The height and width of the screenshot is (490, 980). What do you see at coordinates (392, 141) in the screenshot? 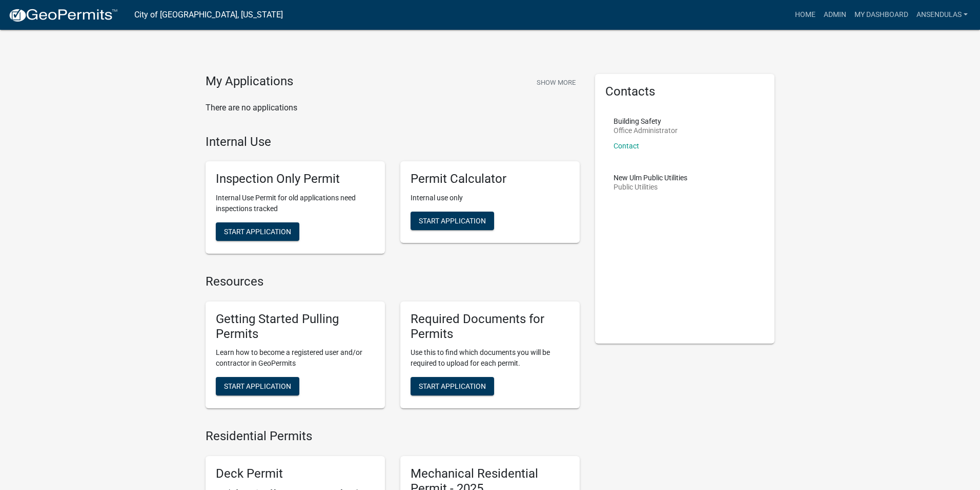
I see `h4: Internal Use` at bounding box center [392, 141].